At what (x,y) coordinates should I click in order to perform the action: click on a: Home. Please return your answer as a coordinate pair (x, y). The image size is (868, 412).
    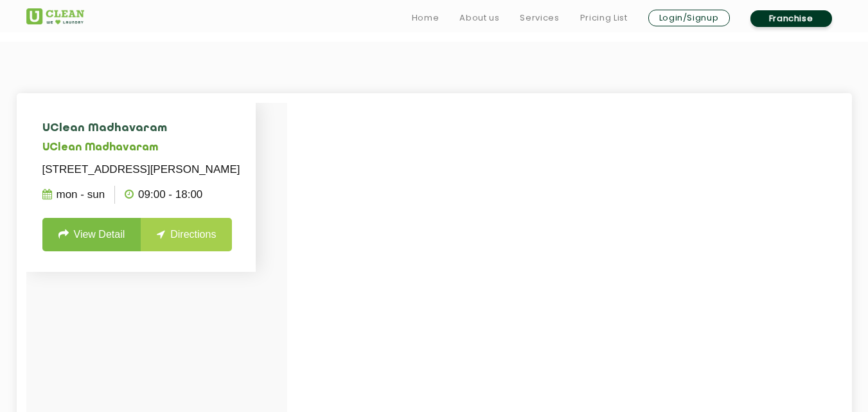
    Looking at the image, I should click on (426, 18).